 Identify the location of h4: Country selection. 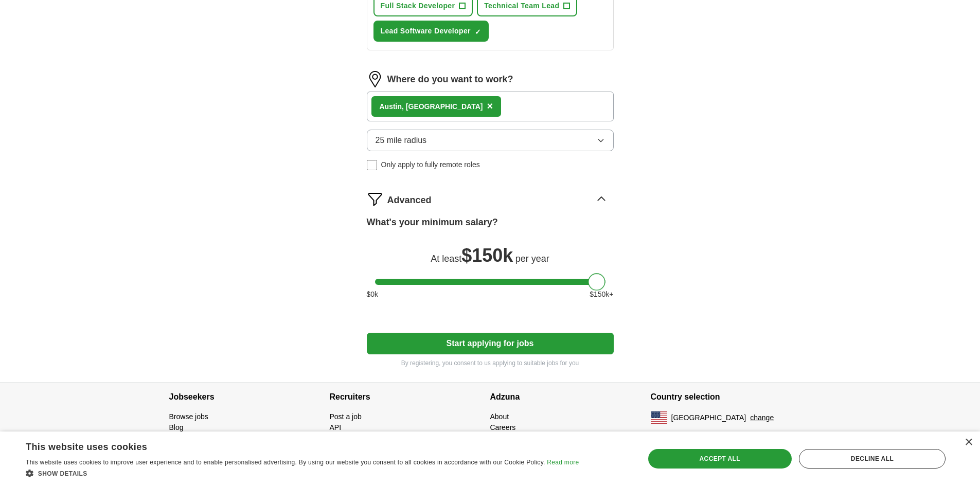
(731, 397).